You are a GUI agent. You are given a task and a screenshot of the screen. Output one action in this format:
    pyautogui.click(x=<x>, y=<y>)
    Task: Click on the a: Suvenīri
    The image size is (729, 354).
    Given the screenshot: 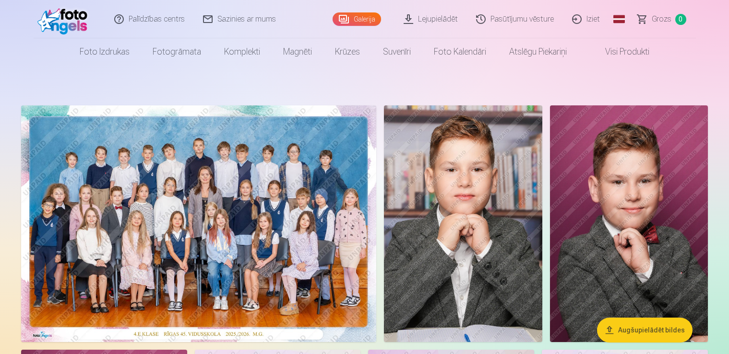 What is the action you would take?
    pyautogui.click(x=397, y=52)
    